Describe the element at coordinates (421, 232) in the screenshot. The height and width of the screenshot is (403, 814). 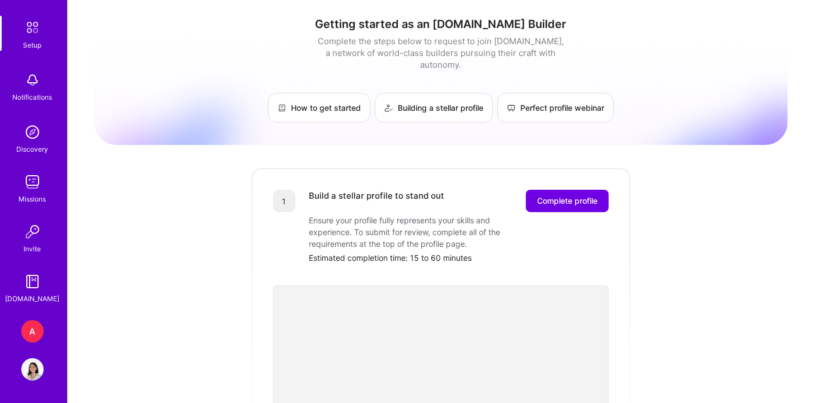
I see `div: Ensure your profile fully represents your skills and experience. To submit for review, complete a...` at that location.